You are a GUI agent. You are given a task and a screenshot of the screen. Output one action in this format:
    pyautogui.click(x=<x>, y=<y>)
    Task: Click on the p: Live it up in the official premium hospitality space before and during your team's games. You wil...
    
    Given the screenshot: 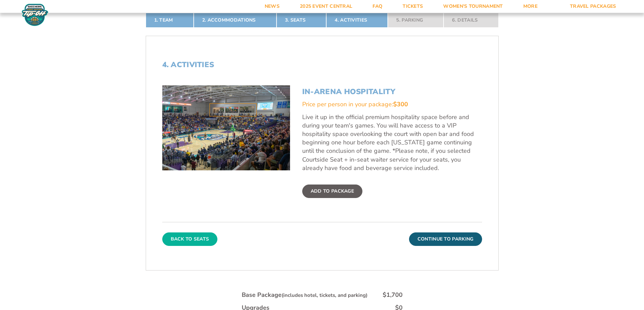 What is the action you would take?
    pyautogui.click(x=392, y=143)
    